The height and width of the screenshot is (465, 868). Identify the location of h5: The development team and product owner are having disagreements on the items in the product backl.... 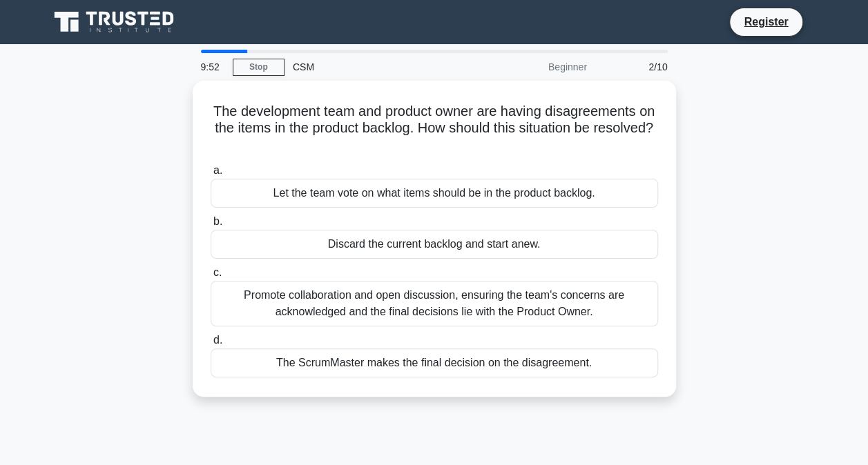
(434, 128).